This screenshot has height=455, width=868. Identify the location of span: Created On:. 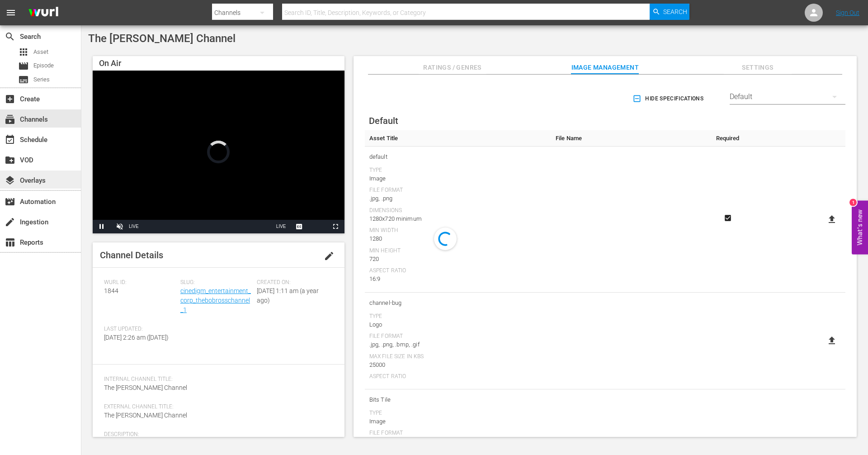
(292, 283).